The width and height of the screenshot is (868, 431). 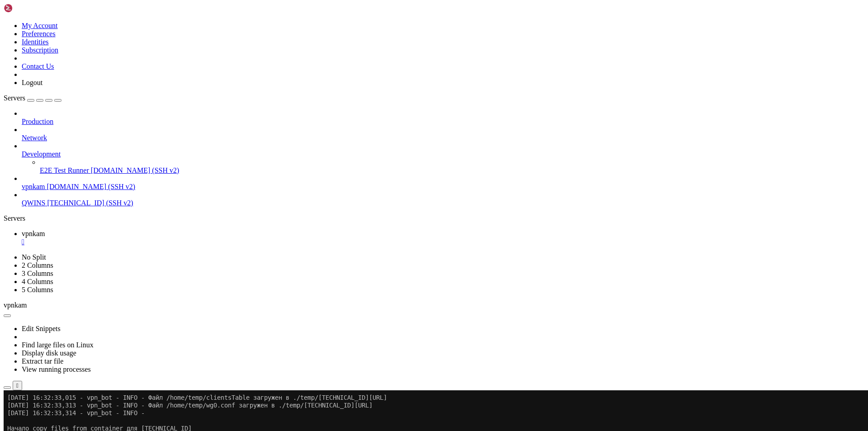 I want to click on a: No Split, so click(x=34, y=257).